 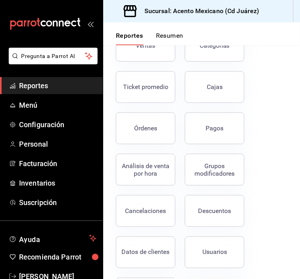 What do you see at coordinates (146, 252) in the screenshot?
I see `button: Datos de clientes` at bounding box center [146, 252].